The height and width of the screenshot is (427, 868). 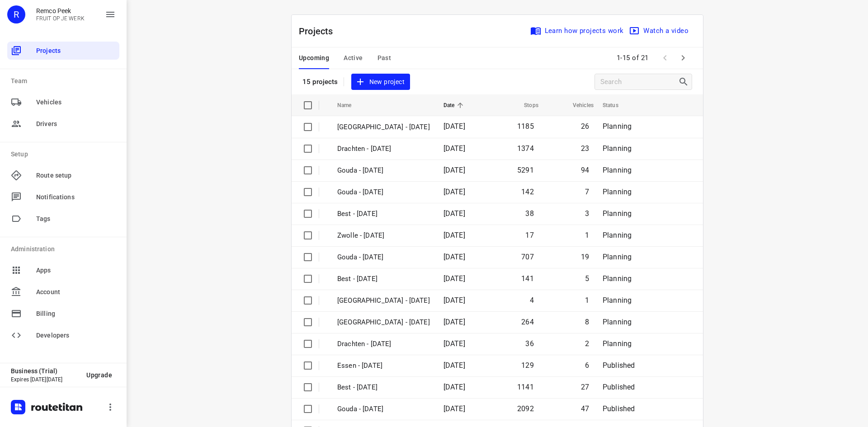 What do you see at coordinates (60, 18) in the screenshot?
I see `p: FRUIT OP JE WERK` at bounding box center [60, 18].